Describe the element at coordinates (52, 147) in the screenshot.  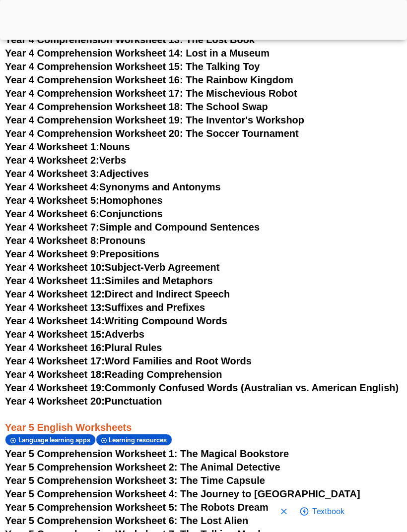
I see `span: Year 4 Worksheet 1:` at that location.